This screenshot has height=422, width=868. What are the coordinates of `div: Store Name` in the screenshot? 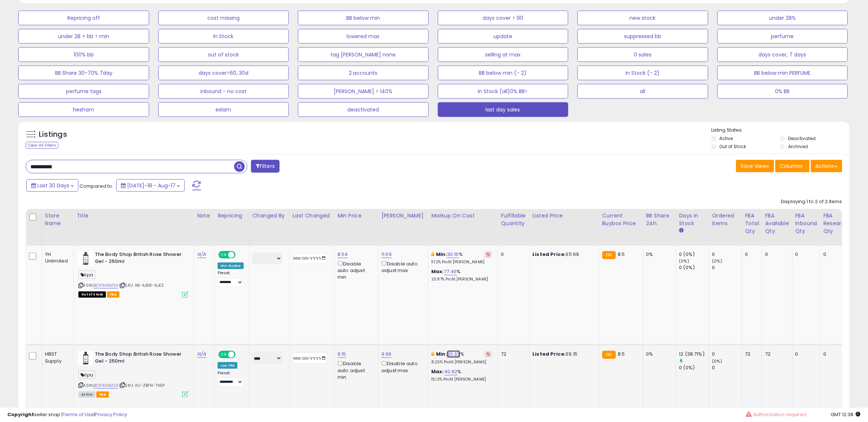 It's located at (58, 220).